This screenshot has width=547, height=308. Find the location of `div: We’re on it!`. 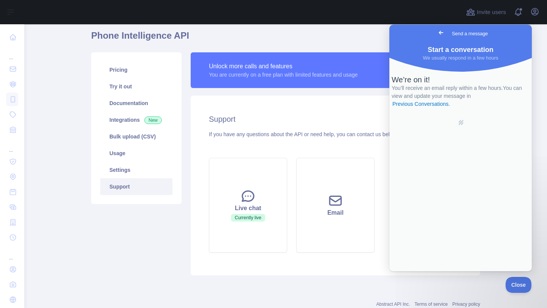

div: We’re on it! is located at coordinates (71, 55).